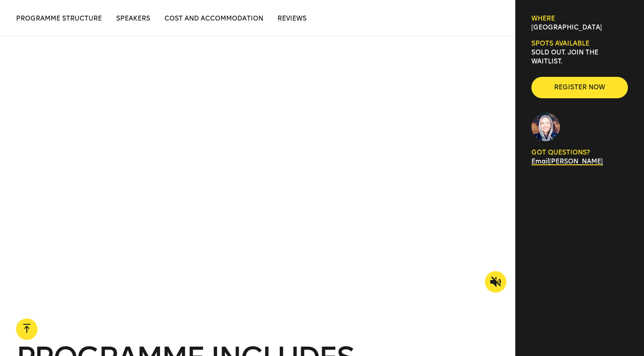 This screenshot has width=644, height=356. Describe the element at coordinates (133, 19) in the screenshot. I see `span: Speakers` at that location.